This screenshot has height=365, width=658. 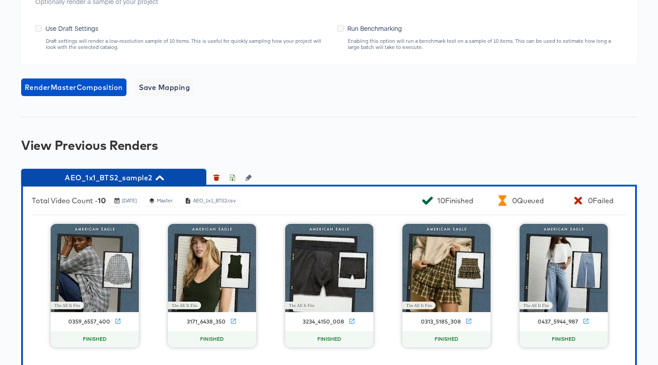 What do you see at coordinates (187, 44) in the screenshot?
I see `div: Draft settings will render a low-resolution sample of 10 items. This is useful for quickly sampli...` at bounding box center [187, 44].